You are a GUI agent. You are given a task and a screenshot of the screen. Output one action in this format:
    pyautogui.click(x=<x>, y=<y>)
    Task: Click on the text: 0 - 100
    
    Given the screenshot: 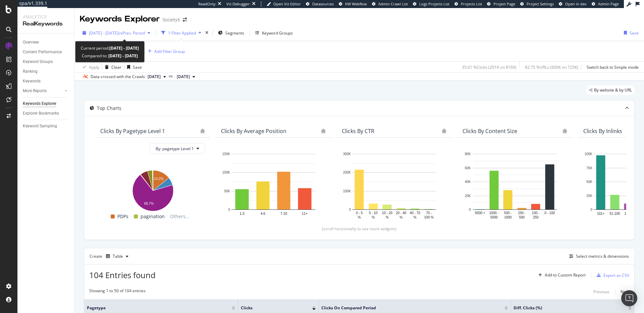 What is the action you would take?
    pyautogui.click(x=550, y=213)
    